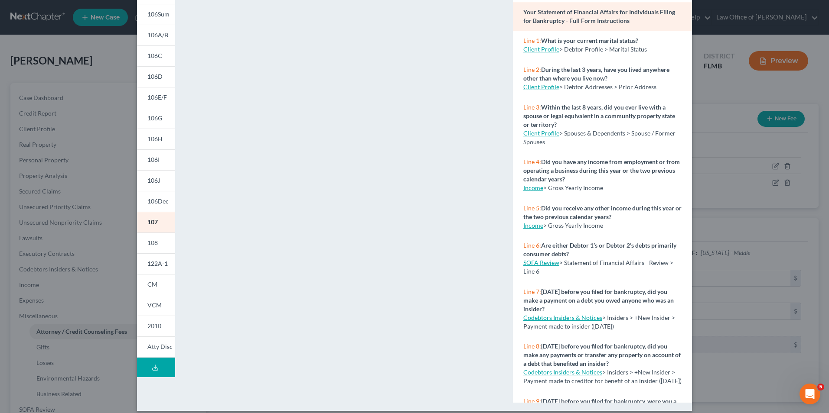  I want to click on strong: Your Statement of Financial Affairs for Individuals Filing for Bankruptcy - Full Form Instructions, so click(599, 16).